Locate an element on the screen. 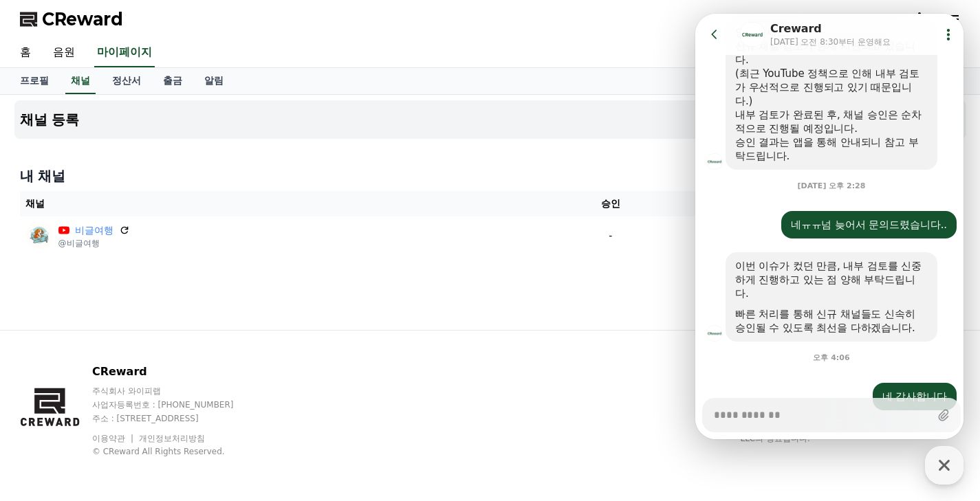 The width and height of the screenshot is (980, 501). a: 홈 is located at coordinates (25, 53).